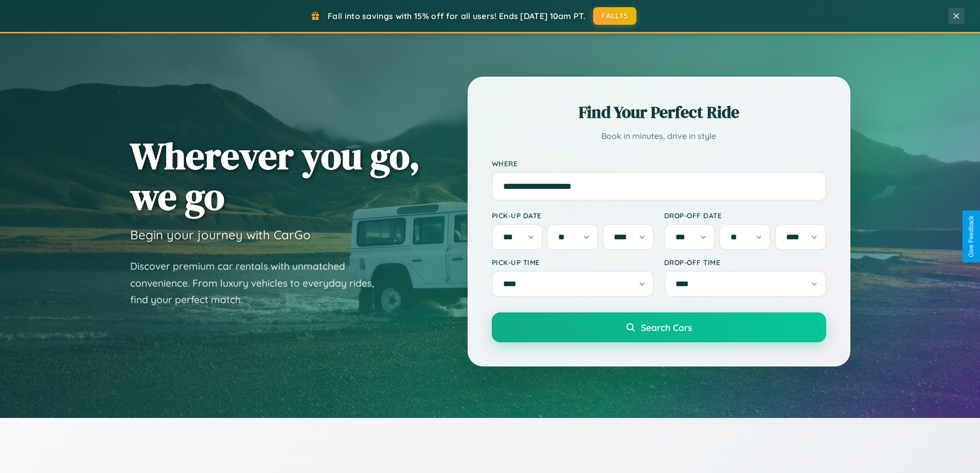 The height and width of the screenshot is (473, 980). What do you see at coordinates (745, 262) in the screenshot?
I see `label: Drop-off Time` at bounding box center [745, 262].